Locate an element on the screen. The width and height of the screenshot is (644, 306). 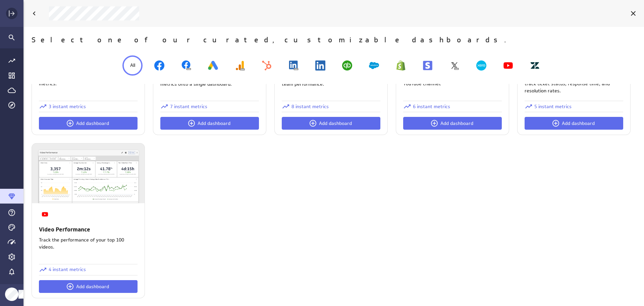
img: image8173474340458021267.png is located at coordinates (240, 65).